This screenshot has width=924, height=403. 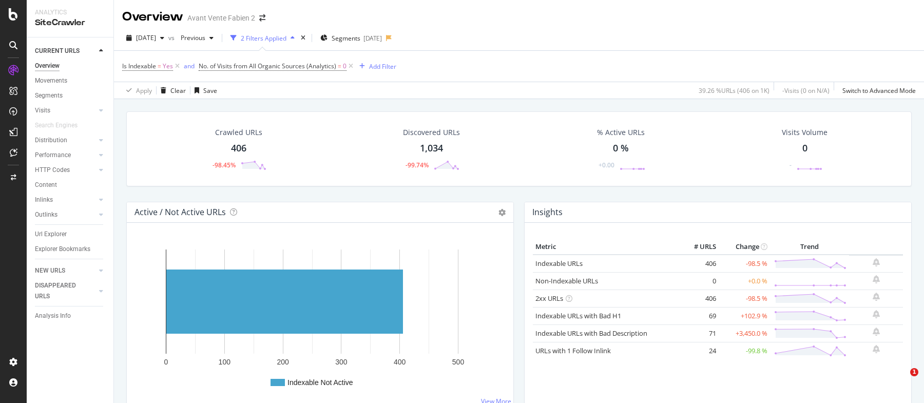 What do you see at coordinates (65, 200) in the screenshot?
I see `a: Inlinks` at bounding box center [65, 200].